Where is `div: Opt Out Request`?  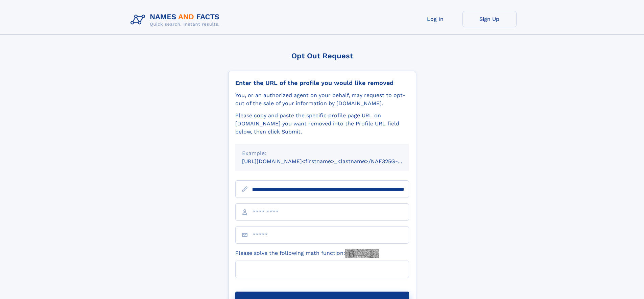
div: Opt Out Request is located at coordinates (322, 56).